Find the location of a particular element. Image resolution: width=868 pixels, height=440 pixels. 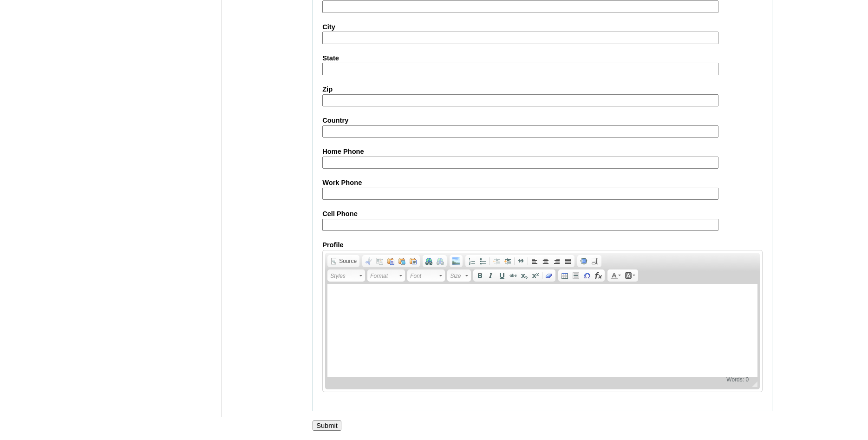

a: Align Left is located at coordinates (534, 261).